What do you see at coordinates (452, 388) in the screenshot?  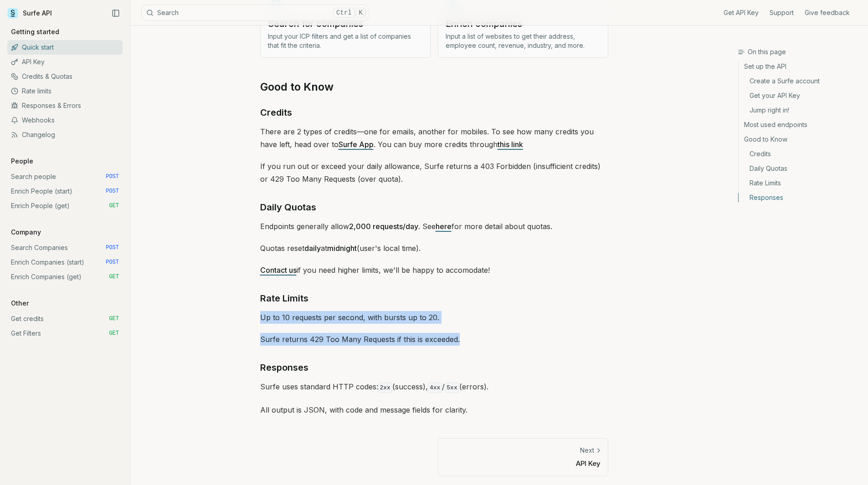 I see `code: 5xx` at bounding box center [452, 388].